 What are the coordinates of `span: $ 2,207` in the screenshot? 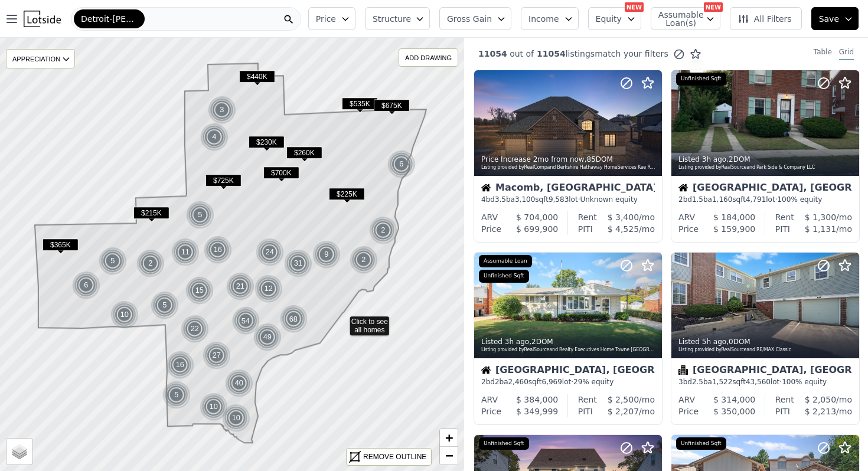 It's located at (623, 411).